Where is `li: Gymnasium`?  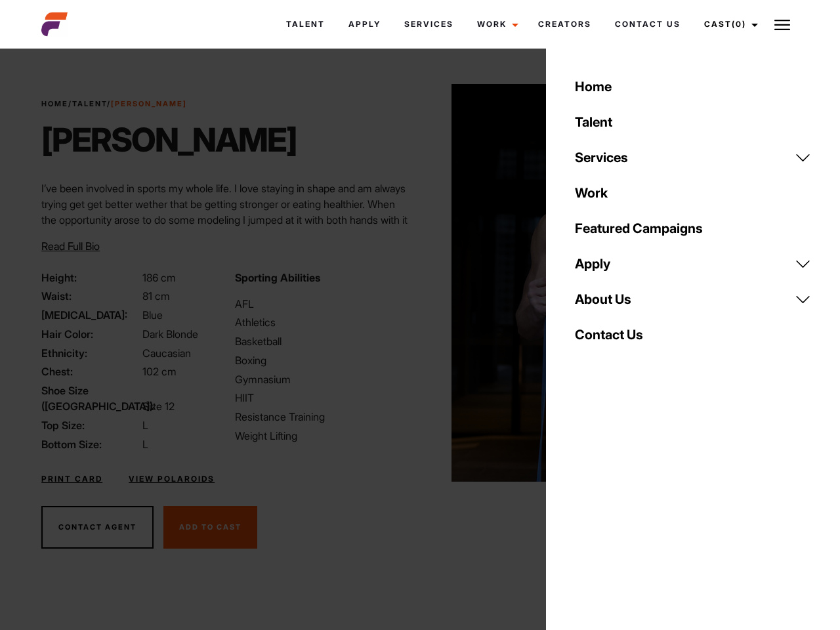
li: Gymnasium is located at coordinates (324, 380).